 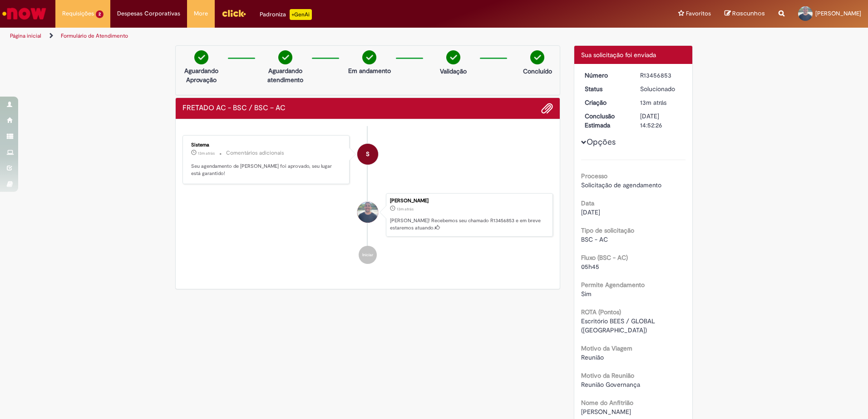 I want to click on b: Permite Agendamento, so click(x=613, y=285).